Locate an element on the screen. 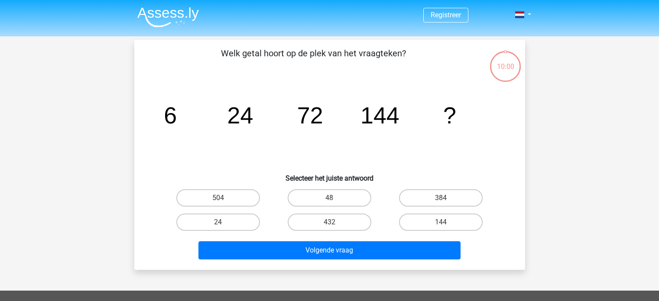 The image size is (659, 301). a: Registreer is located at coordinates (446, 15).